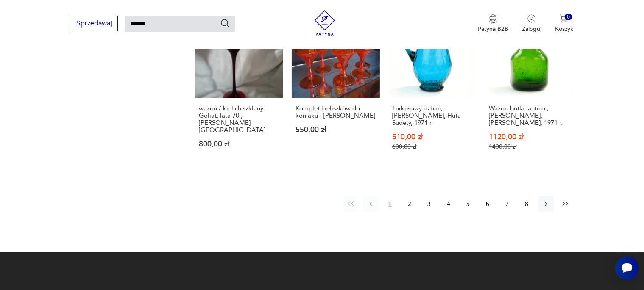 This screenshot has width=644, height=290. Describe the element at coordinates (532, 18) in the screenshot. I see `img: Ikonka użytkownika` at that location.